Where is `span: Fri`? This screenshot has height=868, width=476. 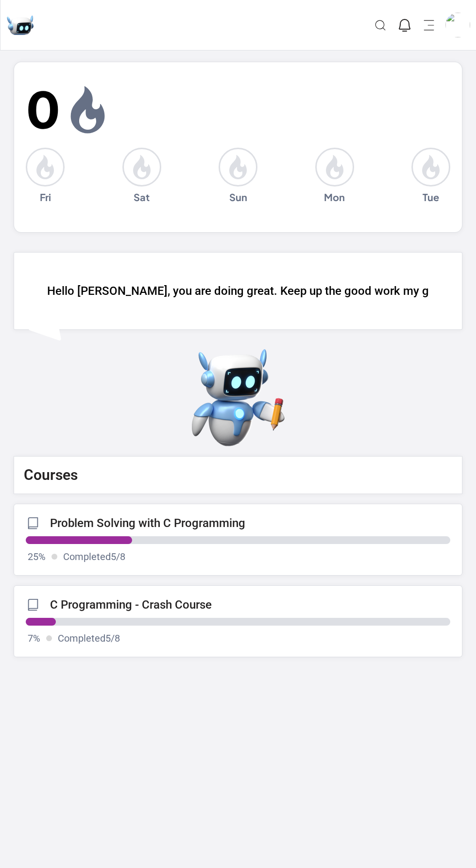 span: Fri is located at coordinates (45, 197).